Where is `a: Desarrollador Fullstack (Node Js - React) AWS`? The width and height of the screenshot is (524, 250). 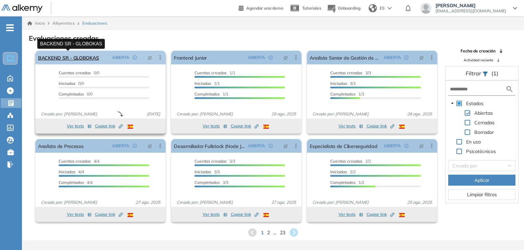
a: Desarrollador Fullstack (Node Js - React) AWS is located at coordinates (209, 146).